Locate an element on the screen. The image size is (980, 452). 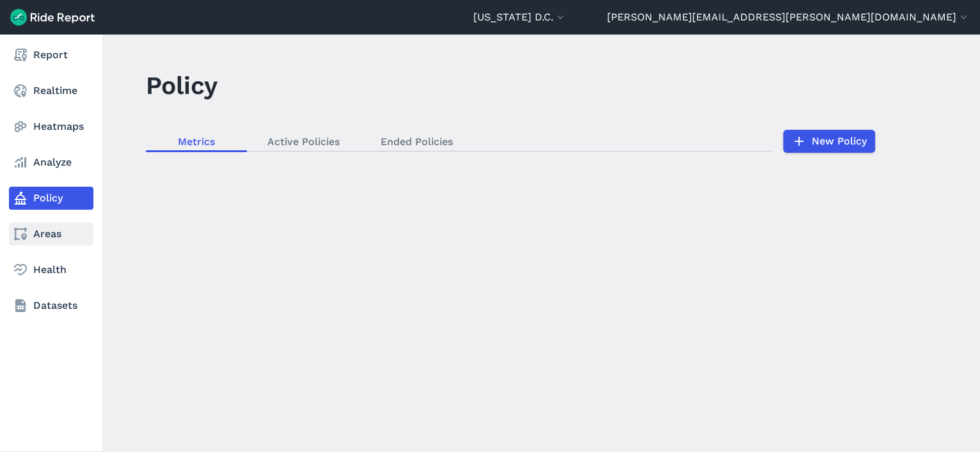
a: Report is located at coordinates (51, 55).